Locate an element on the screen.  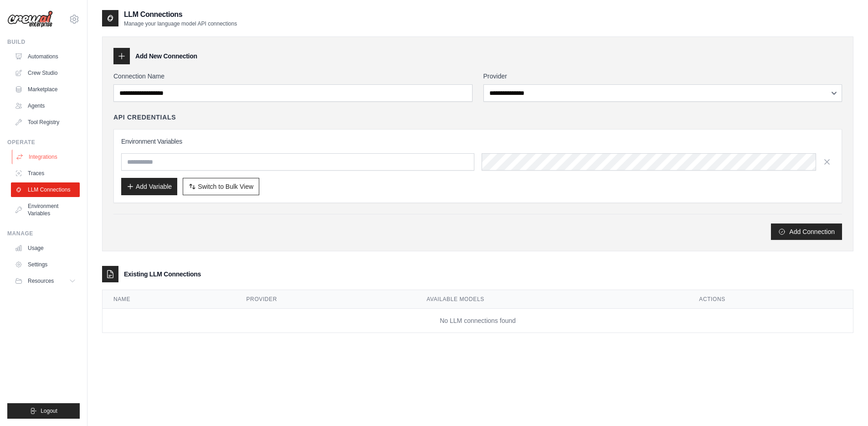
img: Logo is located at coordinates (30, 19).